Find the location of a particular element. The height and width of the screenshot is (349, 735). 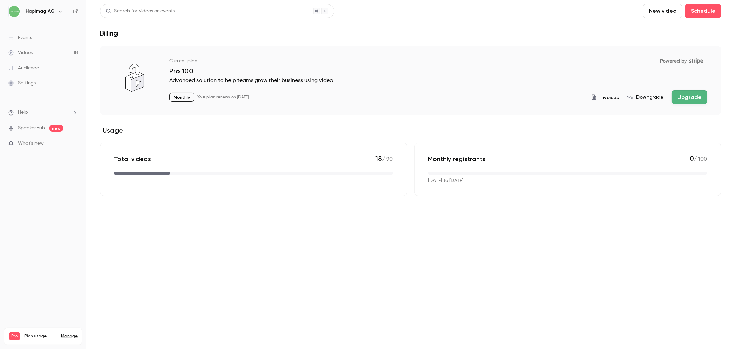

span: Pro is located at coordinates (14, 336).